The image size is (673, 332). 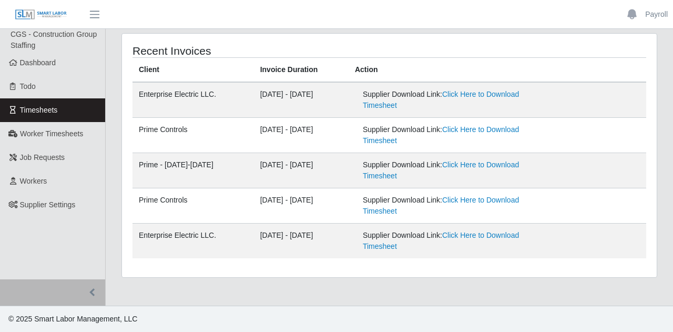 I want to click on th: Invoice Duration, so click(x=301, y=70).